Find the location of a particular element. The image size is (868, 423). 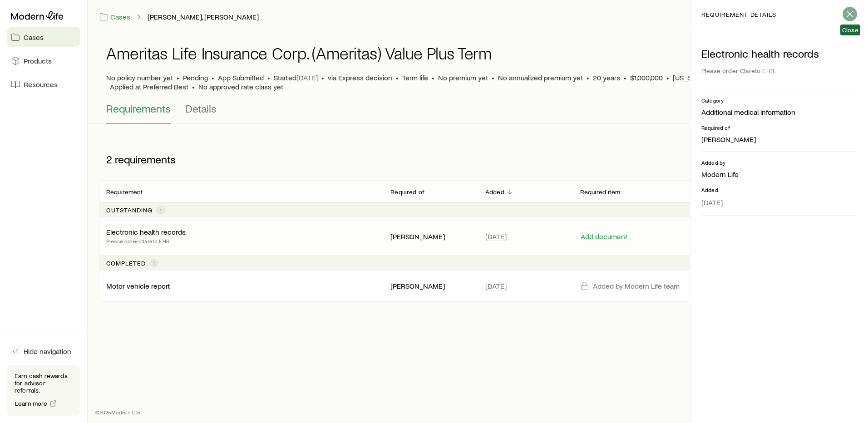

a: Resources is located at coordinates (44, 84).